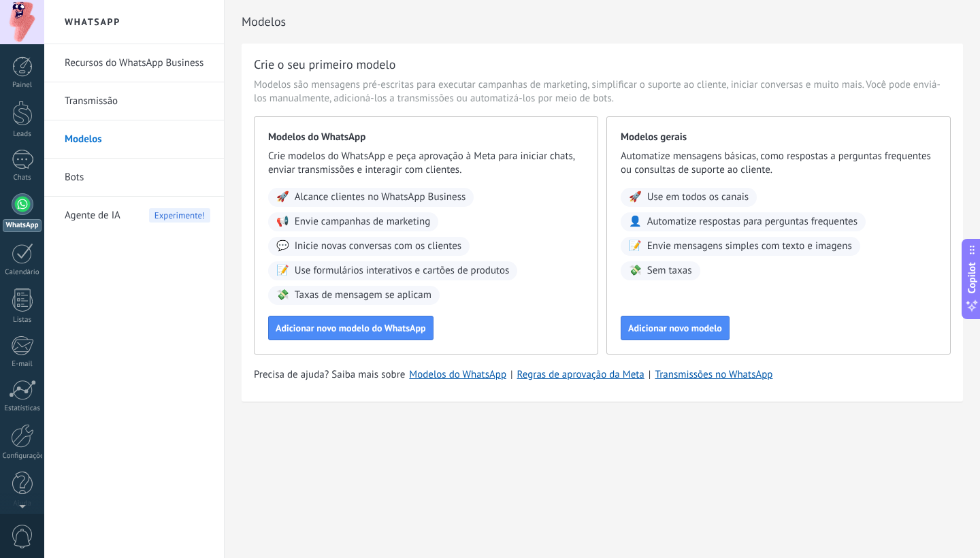 Image resolution: width=980 pixels, height=558 pixels. Describe the element at coordinates (22, 408) in the screenshot. I see `div: Estatísticas` at that location.